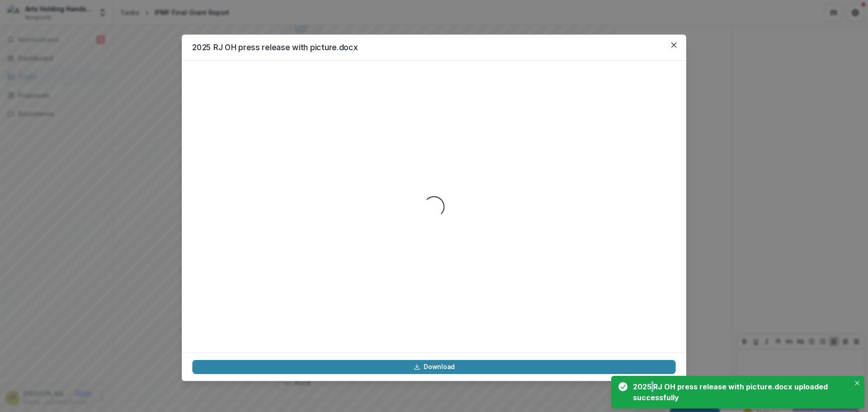  I want to click on div: Notifications-bottom-right, so click(738, 392).